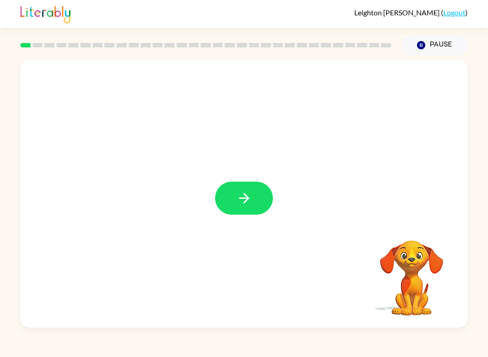 This screenshot has width=488, height=357. What do you see at coordinates (454, 12) in the screenshot?
I see `a: Logout` at bounding box center [454, 12].